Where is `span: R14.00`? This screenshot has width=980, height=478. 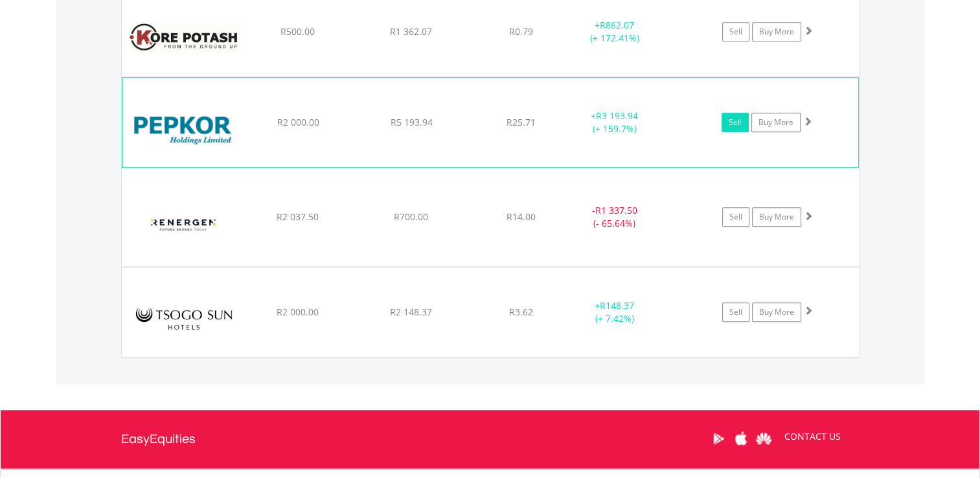
span: R14.00 is located at coordinates (521, 216).